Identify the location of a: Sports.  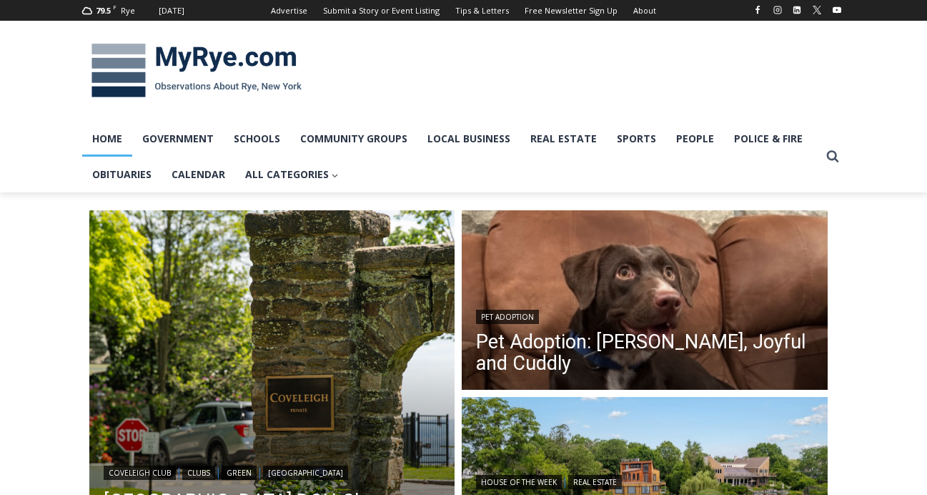
(636, 139).